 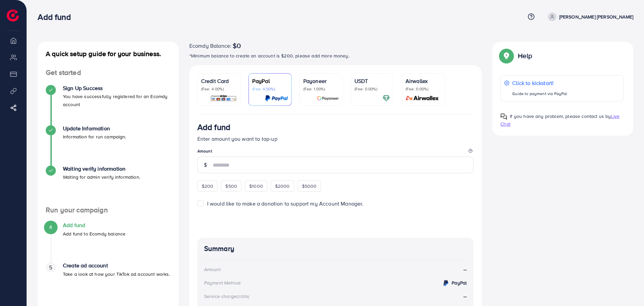 What do you see at coordinates (108, 242) in the screenshot?
I see `li: Add fund` at bounding box center [108, 242].